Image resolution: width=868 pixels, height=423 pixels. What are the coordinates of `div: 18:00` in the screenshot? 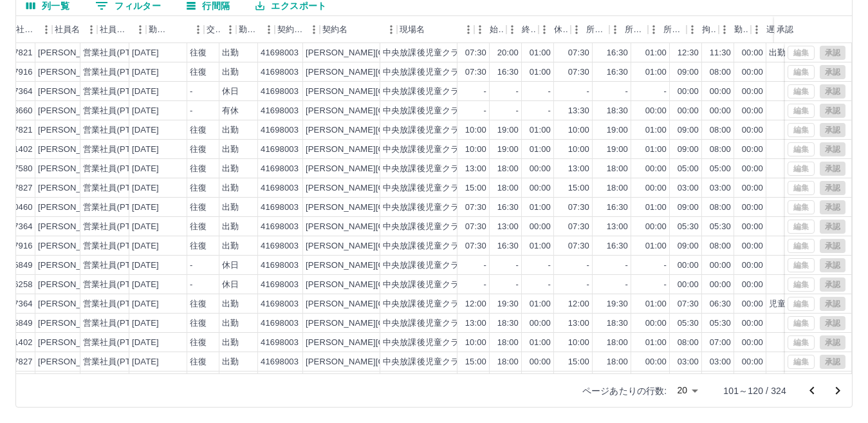 It's located at (507, 187).